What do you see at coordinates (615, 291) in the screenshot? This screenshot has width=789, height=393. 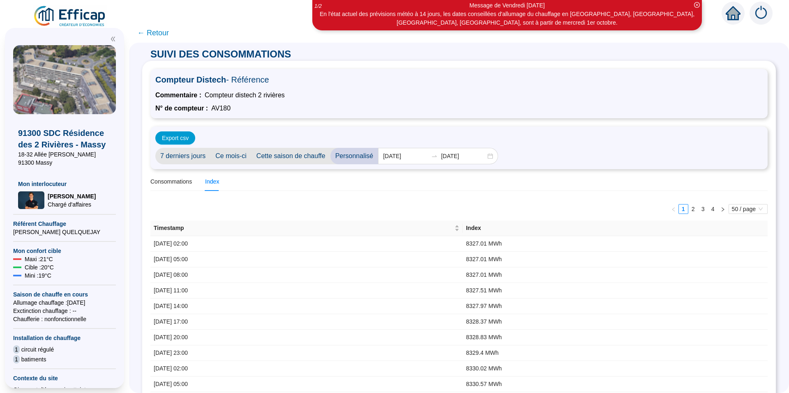 I see `td: 8327.51 MWh` at bounding box center [615, 291].